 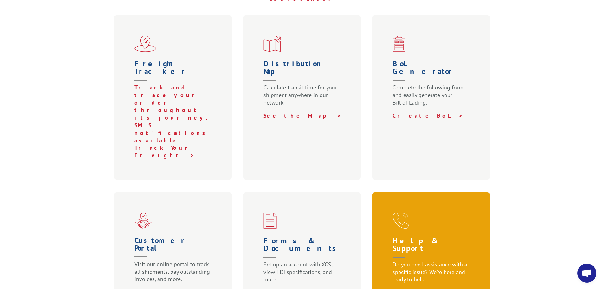 What do you see at coordinates (303, 98) in the screenshot?
I see `p: Calculate transit time for your shipment anywhere in our network.` at bounding box center [303, 98].